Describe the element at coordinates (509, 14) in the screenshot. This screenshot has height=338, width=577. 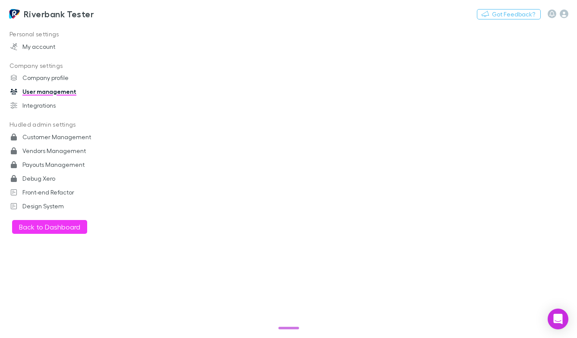
I see `button: Got Feedback?` at that location.